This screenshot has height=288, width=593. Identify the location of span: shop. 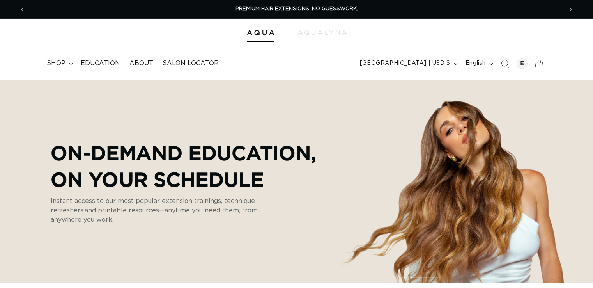
(56, 63).